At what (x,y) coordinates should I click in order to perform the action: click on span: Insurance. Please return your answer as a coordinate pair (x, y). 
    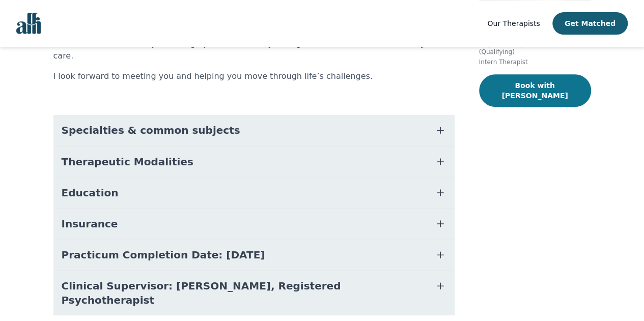
    Looking at the image, I should click on (90, 224).